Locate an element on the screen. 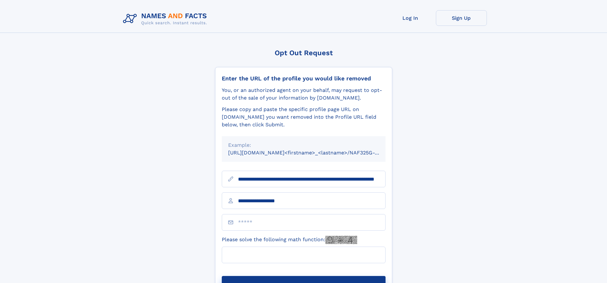 The height and width of the screenshot is (283, 607). div: Opt Out Request is located at coordinates (304, 53).